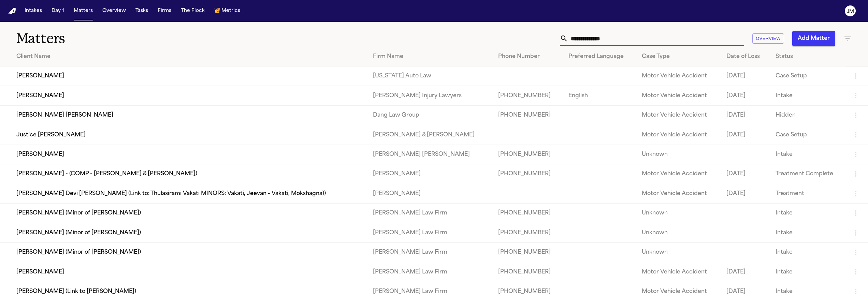 This screenshot has height=297, width=868. What do you see at coordinates (193, 11) in the screenshot?
I see `a: The Flock` at bounding box center [193, 11].